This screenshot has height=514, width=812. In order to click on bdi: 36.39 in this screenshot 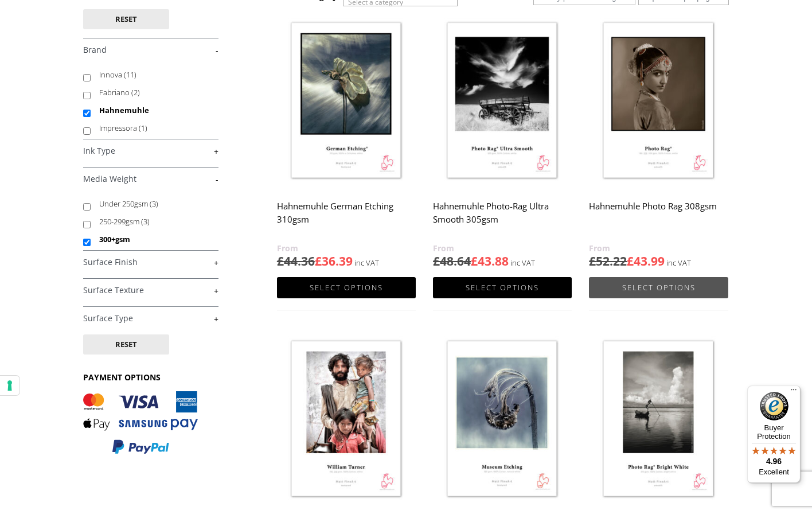, I will do `click(333, 261)`.